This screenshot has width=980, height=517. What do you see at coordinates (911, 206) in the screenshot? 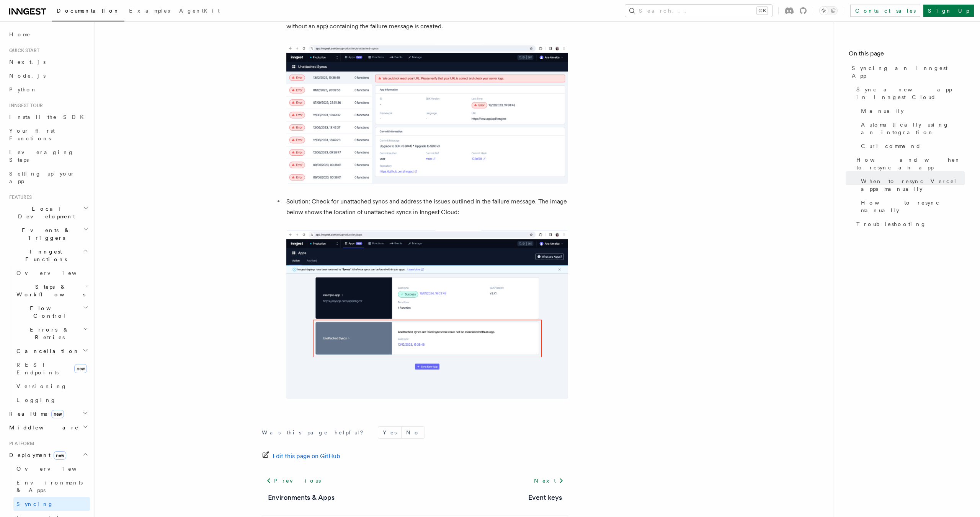
I see `a: How to resync manually` at bounding box center [911, 206].